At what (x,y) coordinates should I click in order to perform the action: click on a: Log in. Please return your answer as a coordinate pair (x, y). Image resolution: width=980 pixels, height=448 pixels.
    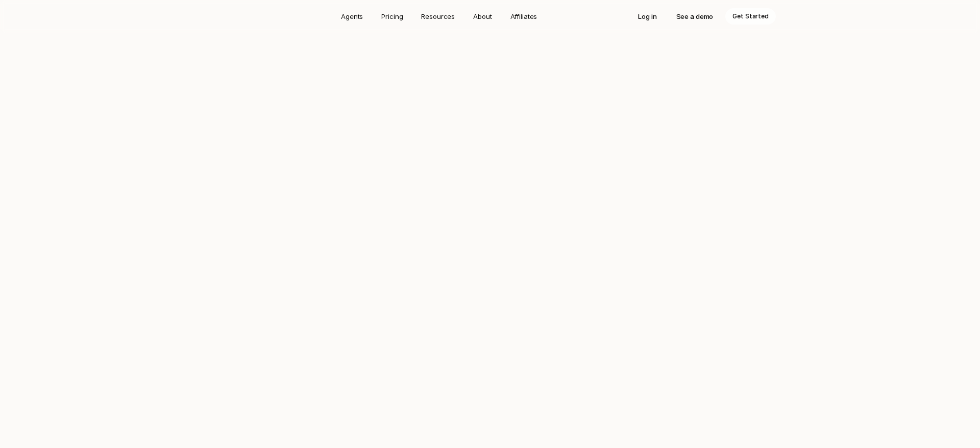
    Looking at the image, I should click on (647, 16).